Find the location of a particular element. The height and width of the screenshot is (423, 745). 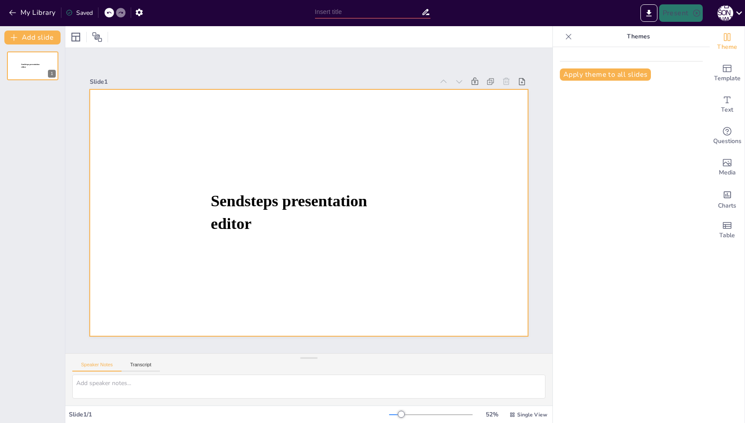

div: Slide 1 is located at coordinates (262, 81).